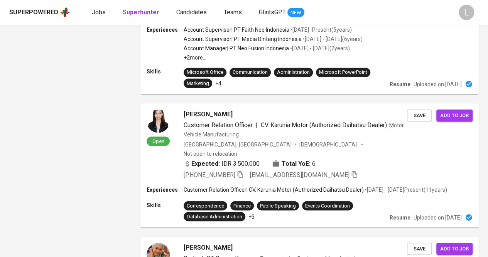 The image size is (488, 257). What do you see at coordinates (206, 163) in the screenshot?
I see `b: Expected:` at bounding box center [206, 163].